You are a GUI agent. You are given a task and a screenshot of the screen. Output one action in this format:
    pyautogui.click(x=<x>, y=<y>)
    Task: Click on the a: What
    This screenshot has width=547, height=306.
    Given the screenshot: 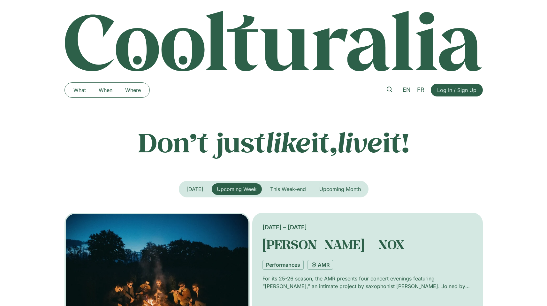 What is the action you would take?
    pyautogui.click(x=80, y=90)
    